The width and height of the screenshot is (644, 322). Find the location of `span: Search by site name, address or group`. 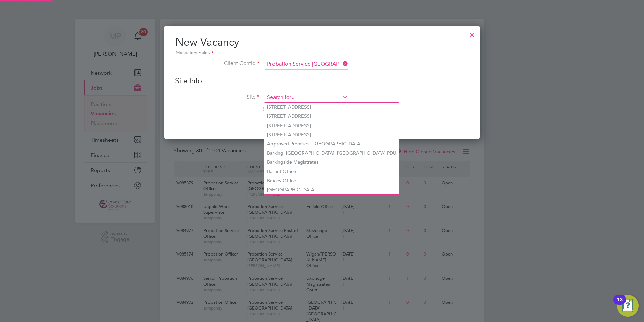

span: Search by site name, address or group is located at coordinates (304, 109).